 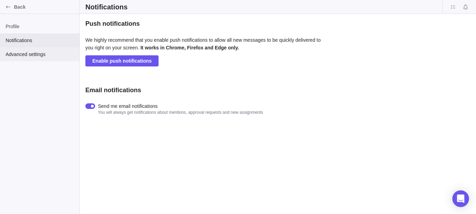 What do you see at coordinates (40, 54) in the screenshot?
I see `span: Advanced settings` at bounding box center [40, 54].